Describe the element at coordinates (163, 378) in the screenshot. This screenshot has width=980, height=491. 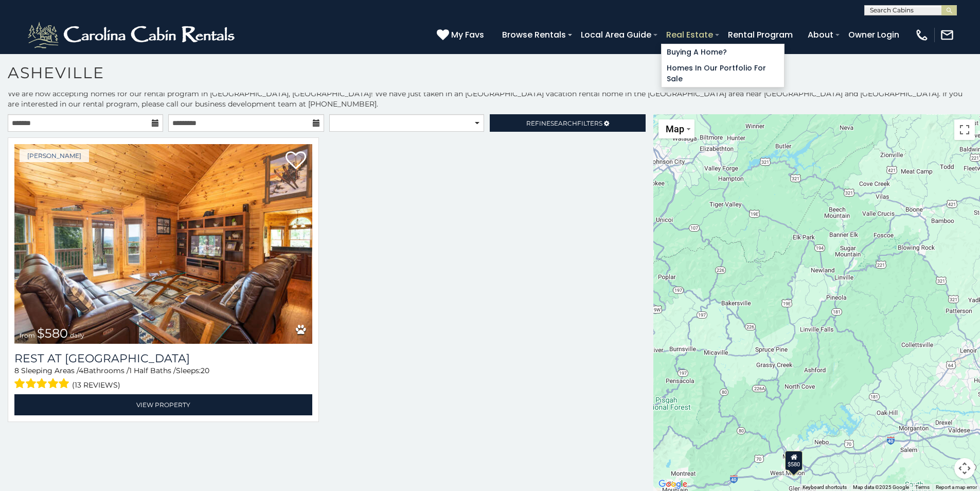
I see `div: Sleeping Areas / Bathrooms / Sleeps:` at that location.